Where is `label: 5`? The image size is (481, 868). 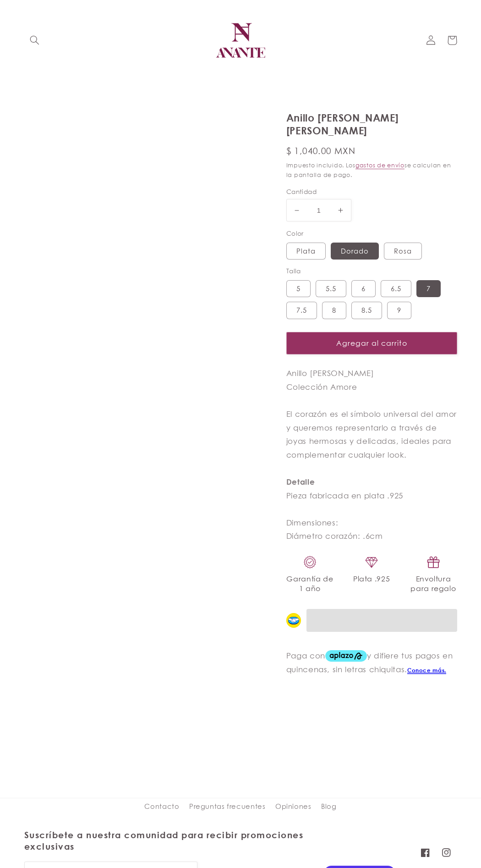
label: 5 is located at coordinates (298, 289).